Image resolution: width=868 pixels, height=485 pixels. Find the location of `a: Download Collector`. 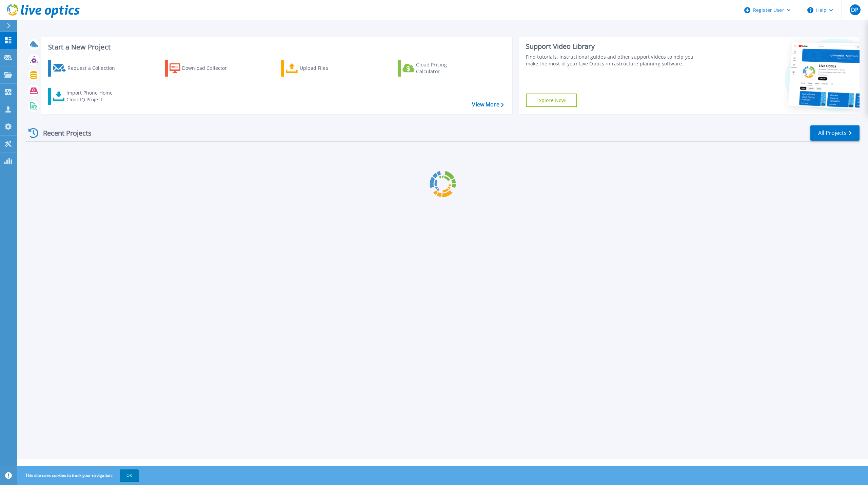

a: Download Collector is located at coordinates (202, 69).